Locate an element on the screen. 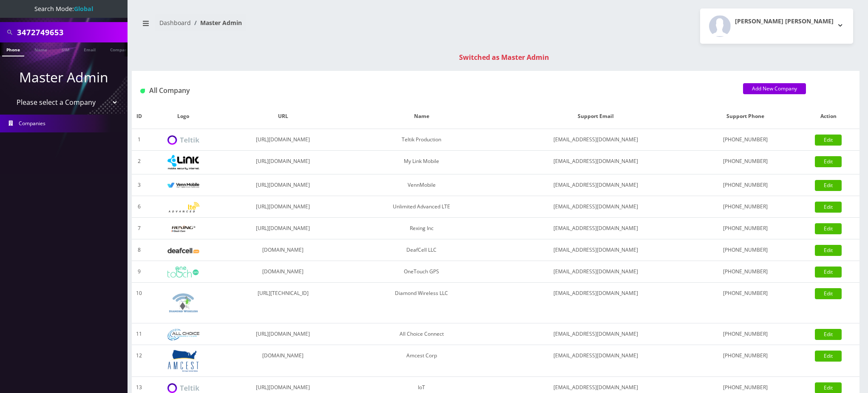 This screenshot has width=868, height=393. a: Dashboard is located at coordinates (175, 22).